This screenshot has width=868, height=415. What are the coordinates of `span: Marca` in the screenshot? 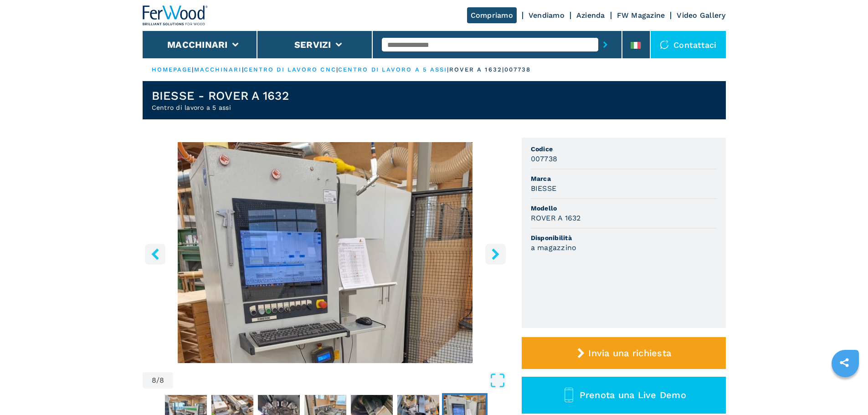 It's located at (624, 179).